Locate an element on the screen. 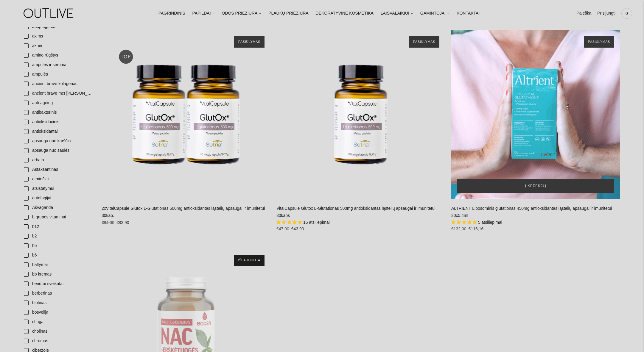 The width and height of the screenshot is (644, 352). a: Prisijungti is located at coordinates (606, 14).